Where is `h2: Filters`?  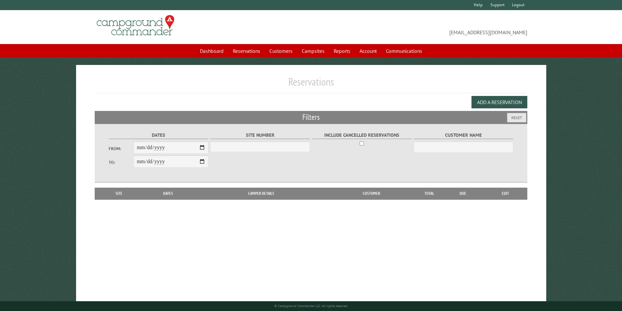
h2: Filters is located at coordinates (311, 117).